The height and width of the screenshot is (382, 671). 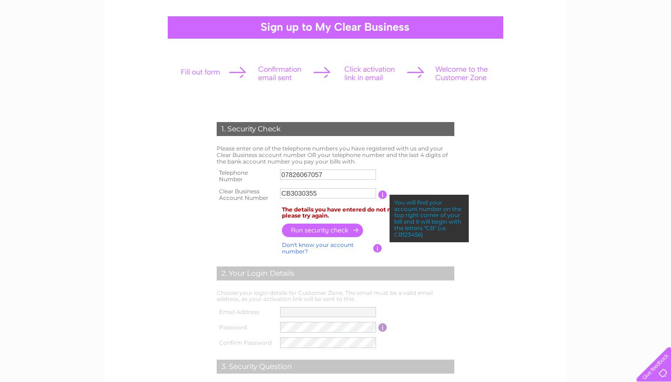 What do you see at coordinates (653, 43) in the screenshot?
I see `a: Contact` at bounding box center [653, 43].